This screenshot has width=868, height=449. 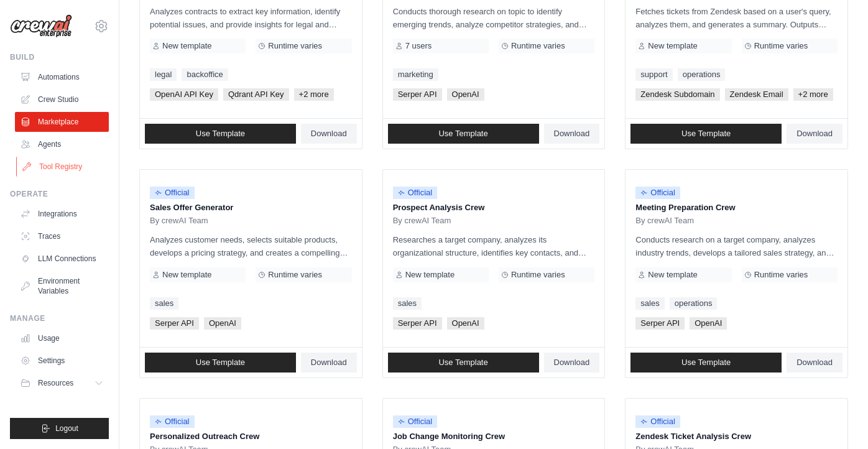 What do you see at coordinates (59, 428) in the screenshot?
I see `button: Logout` at bounding box center [59, 428].